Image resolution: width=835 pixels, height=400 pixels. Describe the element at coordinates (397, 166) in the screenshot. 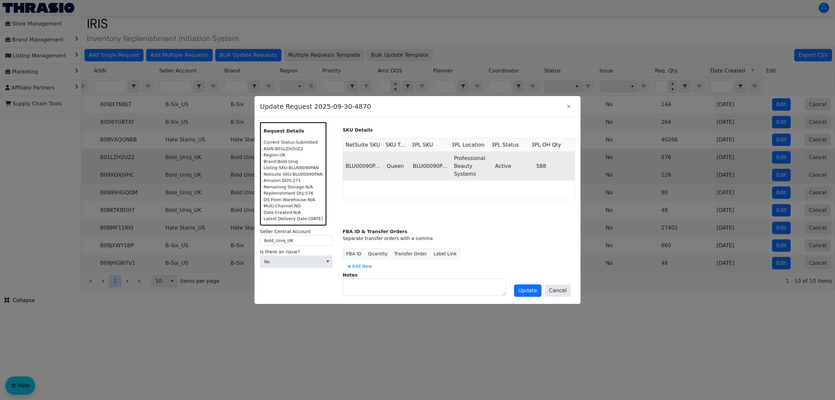

I see `td: Queen` at that location.